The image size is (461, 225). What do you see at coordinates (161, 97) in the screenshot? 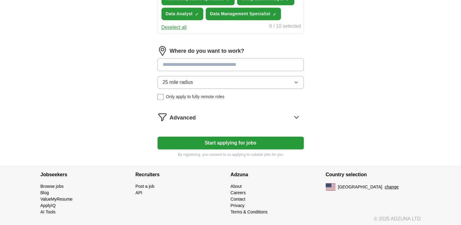
I see `input: Only apply to fully remote roles` at bounding box center [161, 97].